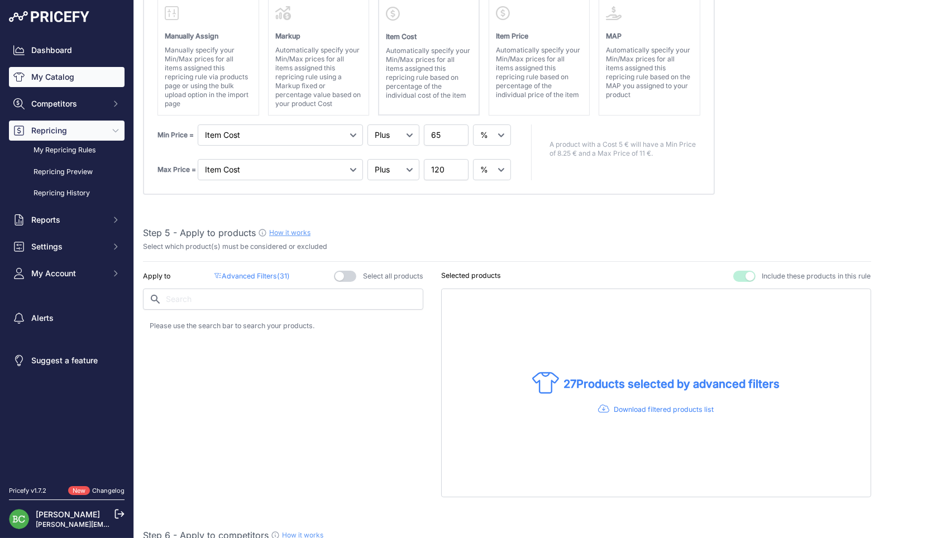 This screenshot has width=946, height=538. Describe the element at coordinates (68, 274) in the screenshot. I see `span: My Account` at that location.